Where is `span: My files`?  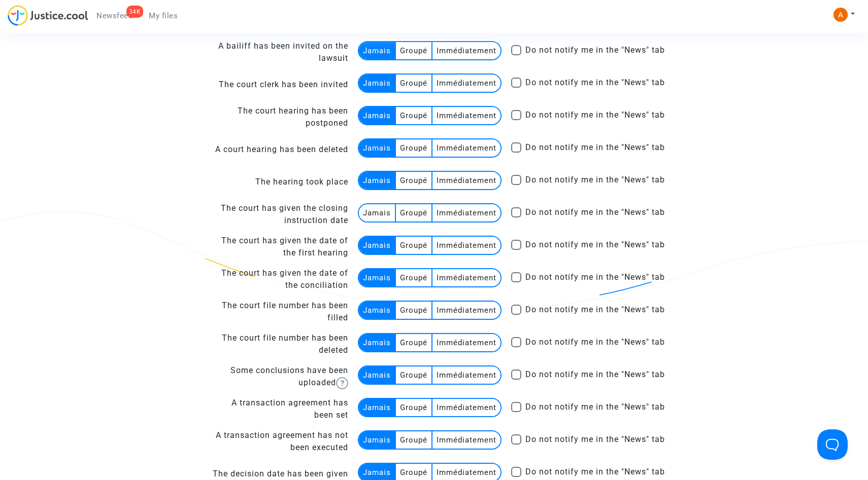 span: My files is located at coordinates (163, 16).